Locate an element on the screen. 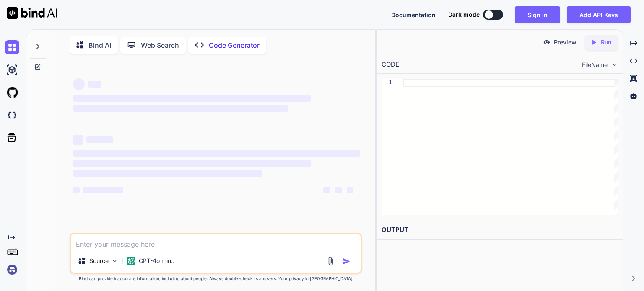 Image resolution: width=644 pixels, height=291 pixels. img: signin is located at coordinates (12, 270).